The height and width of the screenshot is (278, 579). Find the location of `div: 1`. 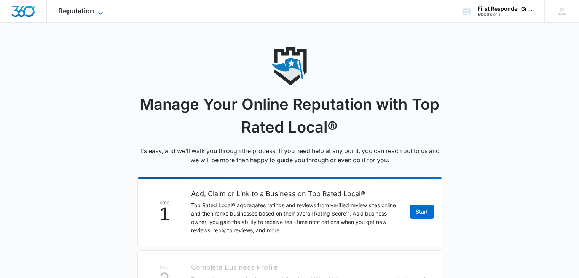

div: 1 is located at coordinates (164, 211).